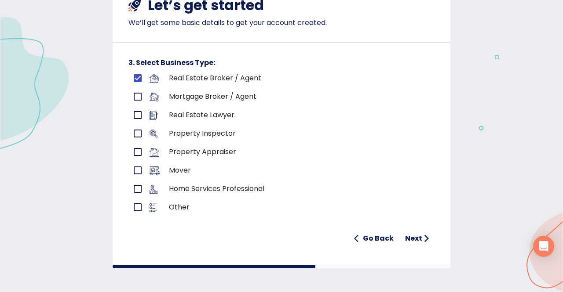 The height and width of the screenshot is (292, 563). What do you see at coordinates (282, 97) in the screenshot?
I see `p: Mortgage Broker / Agent` at bounding box center [282, 97].